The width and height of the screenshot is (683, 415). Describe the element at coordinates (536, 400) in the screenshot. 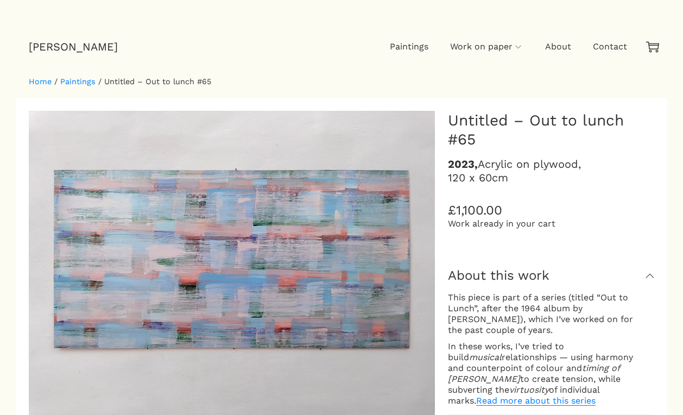

I see `a: Read more about this series` at that location.